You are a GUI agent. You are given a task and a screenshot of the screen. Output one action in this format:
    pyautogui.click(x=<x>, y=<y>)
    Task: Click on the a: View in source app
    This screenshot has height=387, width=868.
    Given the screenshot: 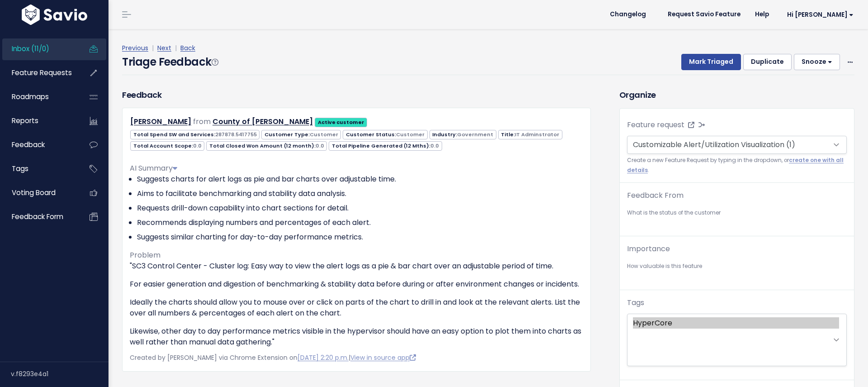 What is the action you would take?
    pyautogui.click(x=383, y=358)
    